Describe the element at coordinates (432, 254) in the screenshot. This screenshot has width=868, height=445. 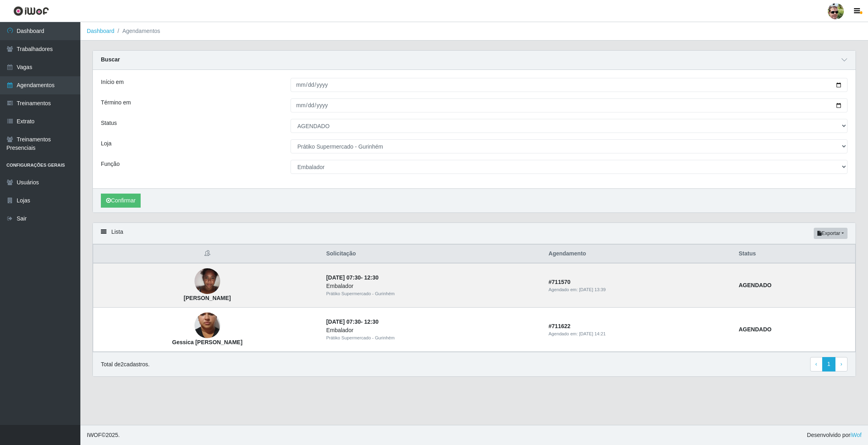
I see `th: Solicitação` at that location.